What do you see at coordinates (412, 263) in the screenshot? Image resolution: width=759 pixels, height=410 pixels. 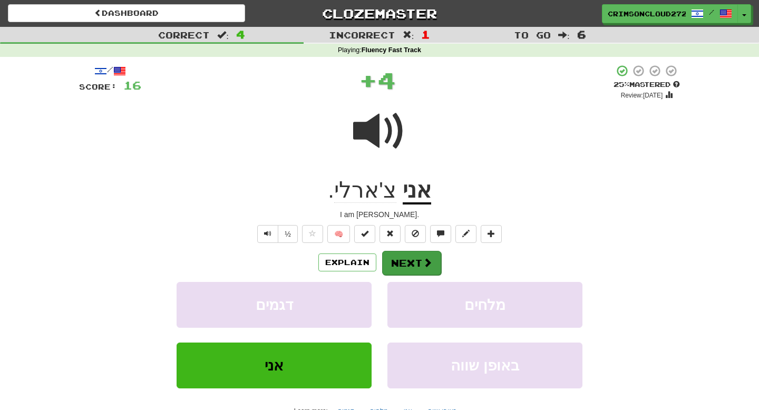 I see `button: Next` at bounding box center [412, 263].